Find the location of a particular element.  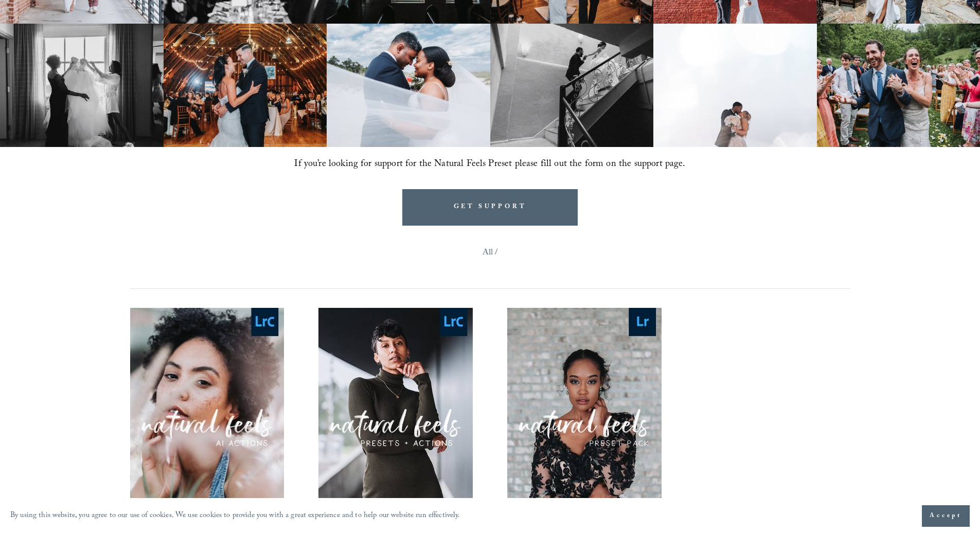

a: GET SUPPORT is located at coordinates (490, 207).